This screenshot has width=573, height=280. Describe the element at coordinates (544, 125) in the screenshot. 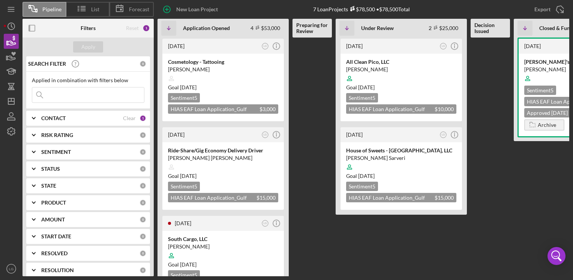

I see `button: Archive` at that location.